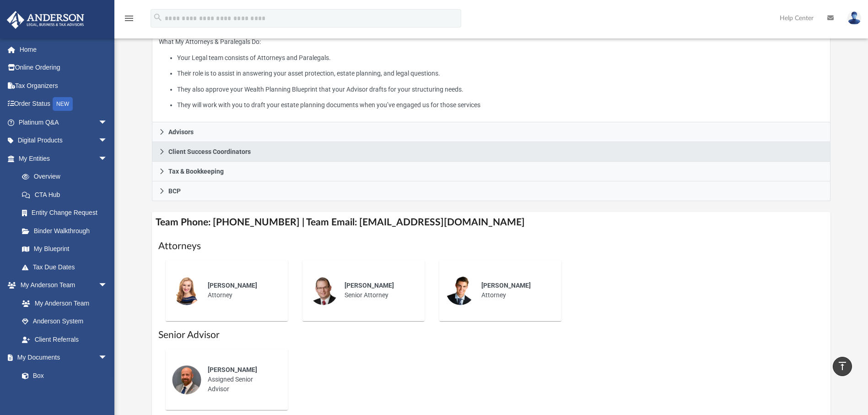 The height and width of the screenshot is (415, 868). What do you see at coordinates (842, 366) in the screenshot?
I see `i: vertical_align_top` at bounding box center [842, 366].